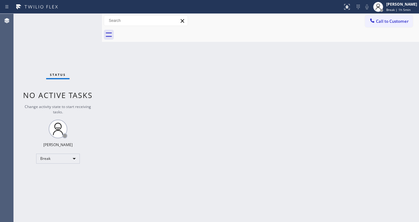 This screenshot has width=419, height=222. Describe the element at coordinates (392, 21) in the screenshot. I see `span: Call to Customer` at that location.